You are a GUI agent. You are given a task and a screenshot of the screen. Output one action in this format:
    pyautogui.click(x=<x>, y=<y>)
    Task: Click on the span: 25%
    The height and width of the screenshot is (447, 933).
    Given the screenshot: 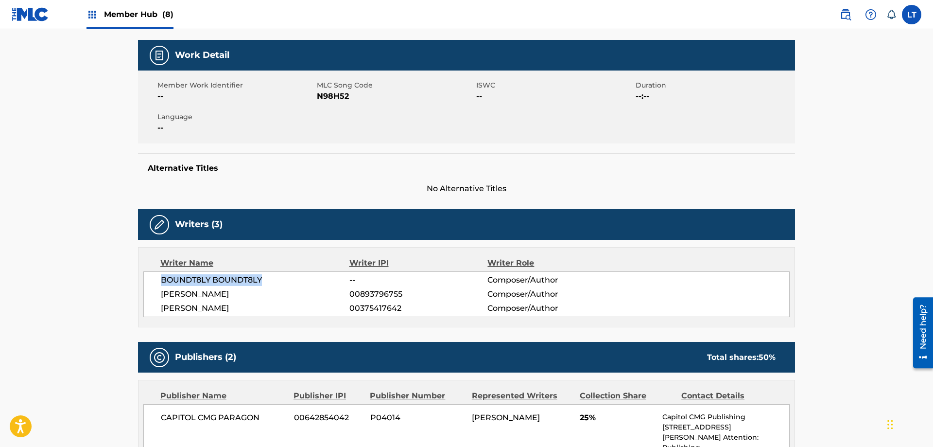 What is the action you would take?
    pyautogui.click(x=617, y=417)
    